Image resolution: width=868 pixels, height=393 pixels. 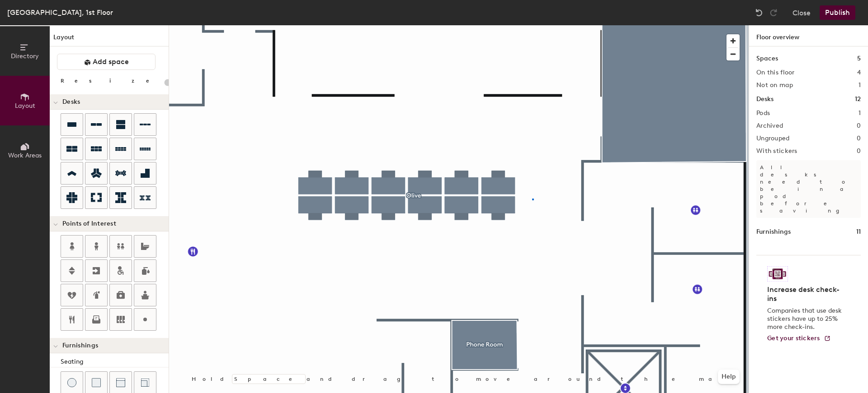 What do you see at coordinates (773, 232) in the screenshot?
I see `h1: Furnishings` at bounding box center [773, 232].